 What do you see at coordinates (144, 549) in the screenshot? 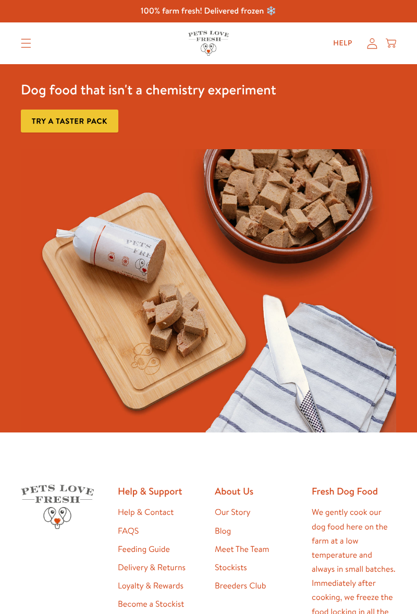
I see `a: Feeding Guide` at bounding box center [144, 549].